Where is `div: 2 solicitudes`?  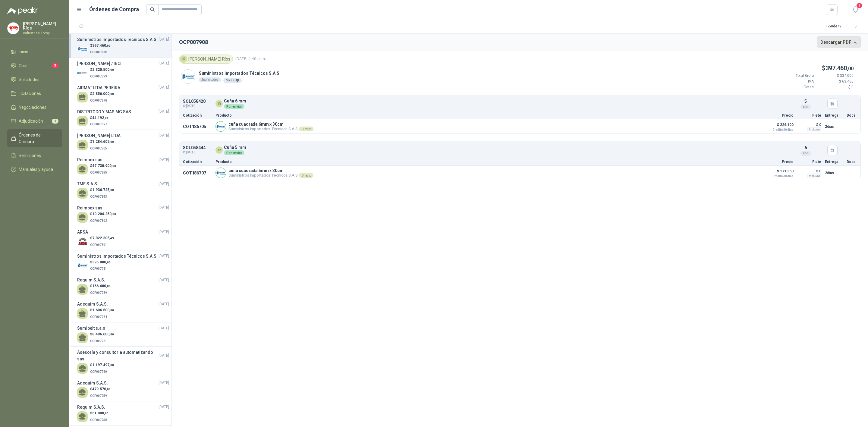 div: 2 solicitudes is located at coordinates (210, 80).